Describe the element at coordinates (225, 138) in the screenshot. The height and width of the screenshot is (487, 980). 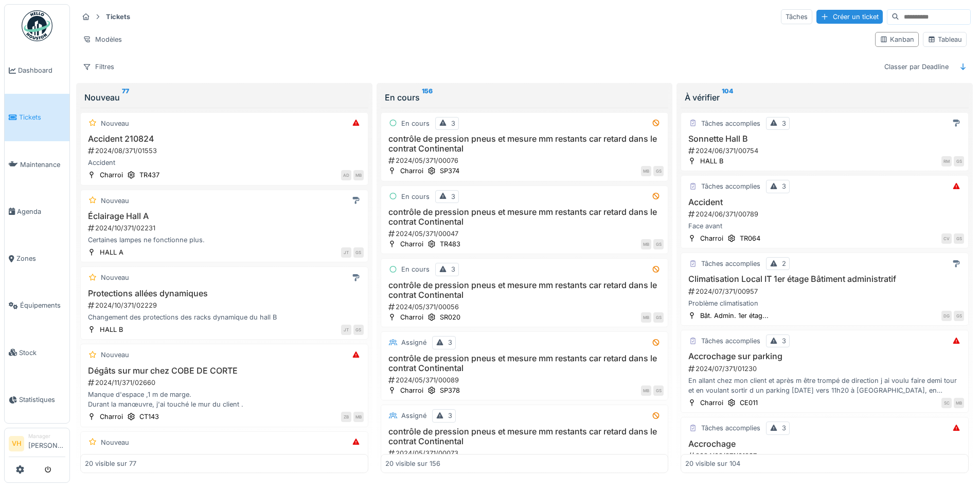
I see `h3: Accident 210824` at that location.